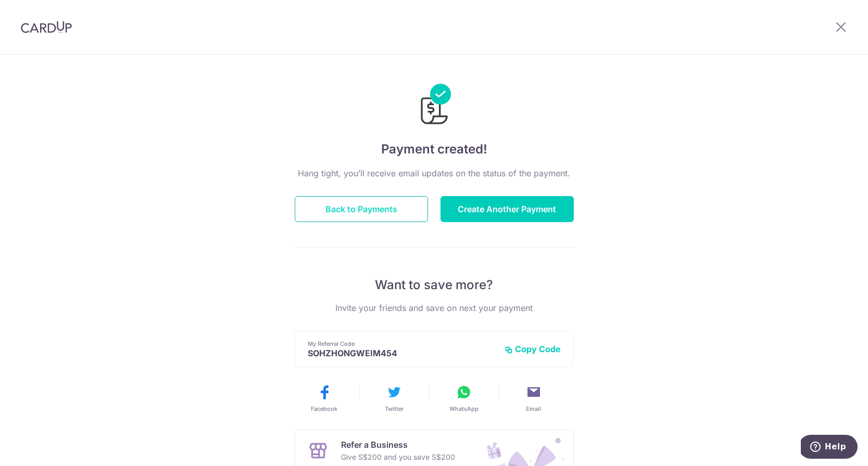 This screenshot has height=466, width=868. I want to click on p: Invite your friends and save on next your payment, so click(434, 308).